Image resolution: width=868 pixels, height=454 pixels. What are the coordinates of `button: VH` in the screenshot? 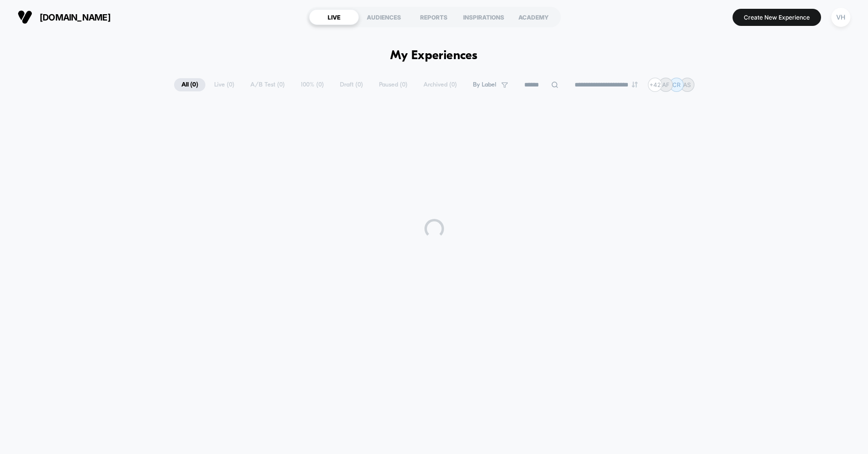 It's located at (841, 17).